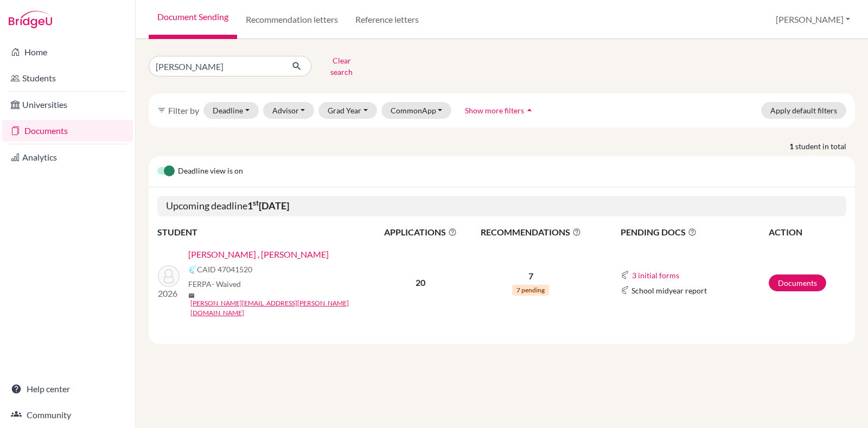 The height and width of the screenshot is (428, 868). I want to click on span: student in total, so click(825, 146).